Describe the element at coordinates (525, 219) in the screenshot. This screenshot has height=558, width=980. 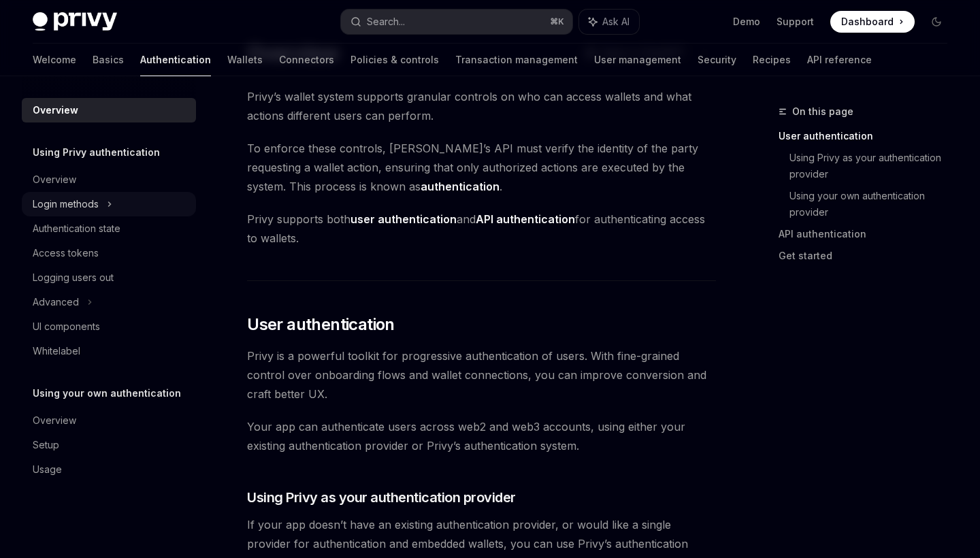
I see `strong: API authentication` at that location.